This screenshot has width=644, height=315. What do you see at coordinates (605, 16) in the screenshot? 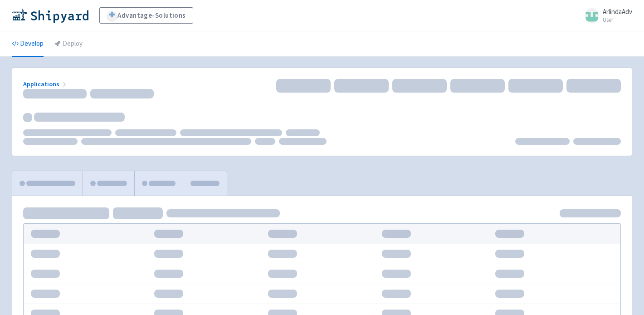
I see `a: ArlindaAdv User` at bounding box center [605, 16].